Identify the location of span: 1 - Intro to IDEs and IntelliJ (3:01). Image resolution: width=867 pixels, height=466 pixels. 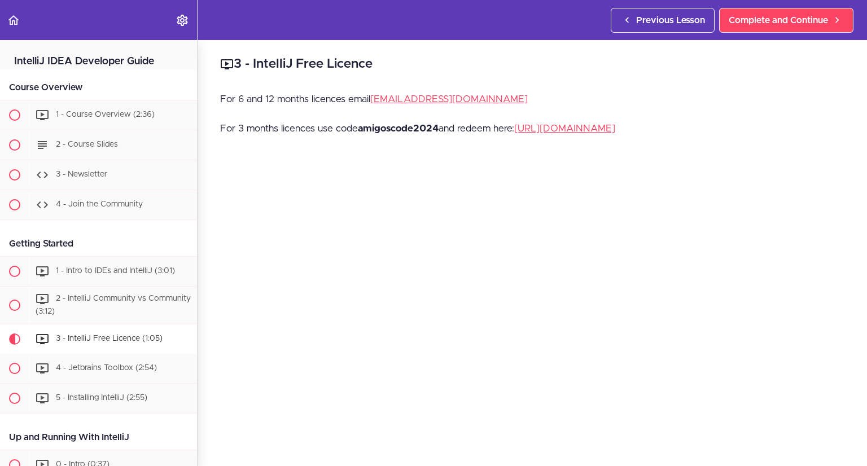
(115, 271).